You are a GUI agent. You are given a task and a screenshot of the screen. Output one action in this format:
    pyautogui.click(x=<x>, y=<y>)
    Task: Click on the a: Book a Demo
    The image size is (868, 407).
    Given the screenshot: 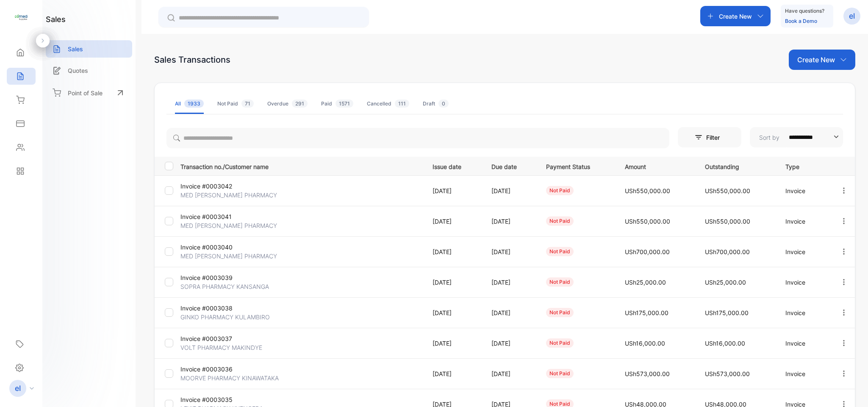 What is the action you would take?
    pyautogui.click(x=801, y=21)
    